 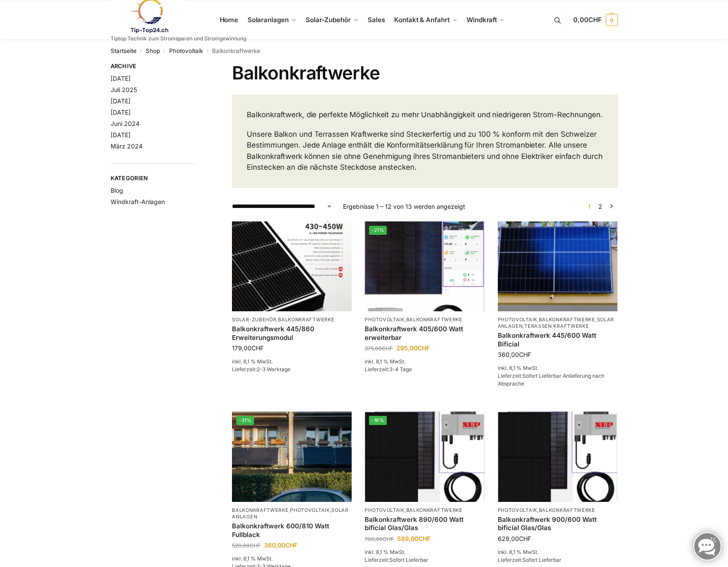 I want to click on p: Ergebnisse 1 – 12 von 13 werden angezeigt, so click(x=405, y=206).